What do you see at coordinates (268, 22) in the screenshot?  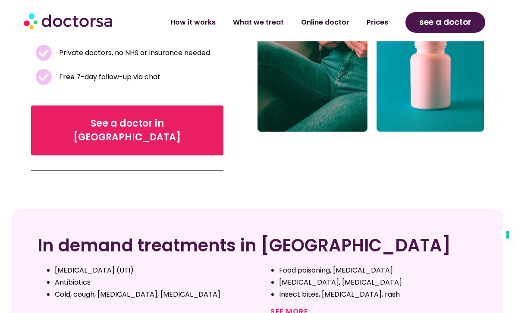 I see `nav: Menu` at bounding box center [268, 22].